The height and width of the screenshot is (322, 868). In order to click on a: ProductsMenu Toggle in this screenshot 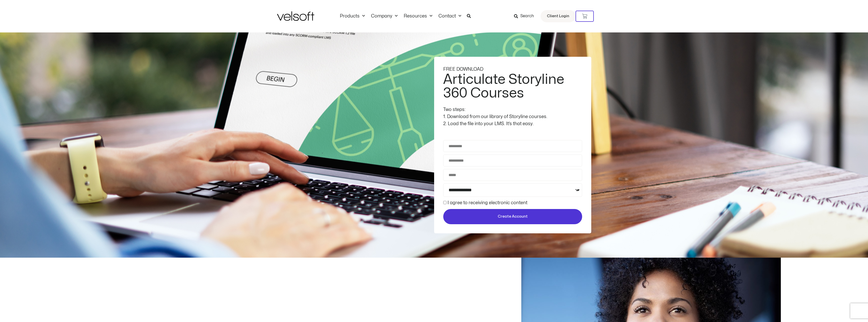, I will do `click(352, 16)`.